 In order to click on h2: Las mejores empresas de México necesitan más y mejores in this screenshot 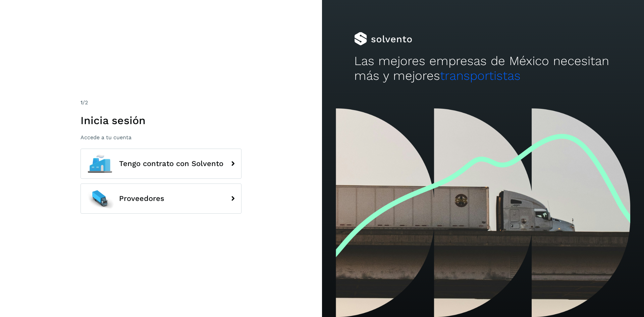, I will do `click(483, 69)`.